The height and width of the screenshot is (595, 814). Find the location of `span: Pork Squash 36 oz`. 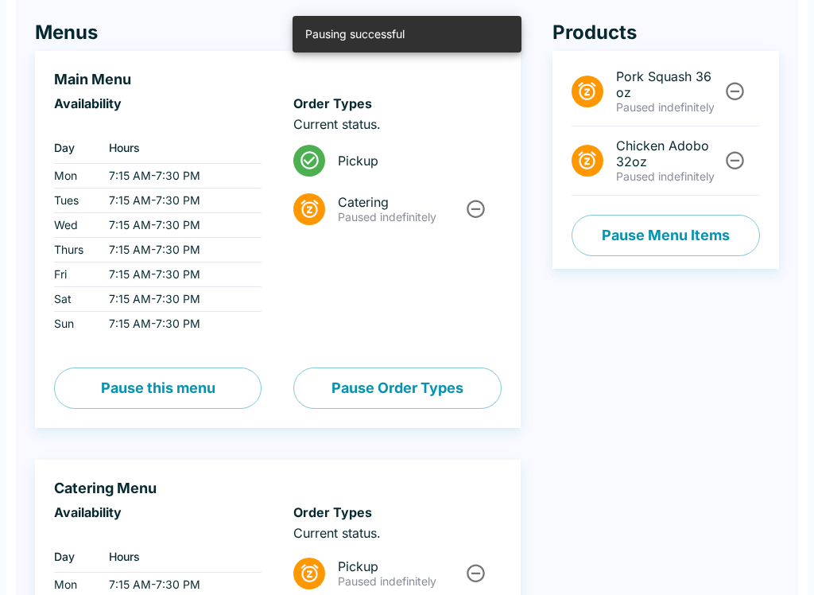

span: Pork Squash 36 oz is located at coordinates (668, 84).